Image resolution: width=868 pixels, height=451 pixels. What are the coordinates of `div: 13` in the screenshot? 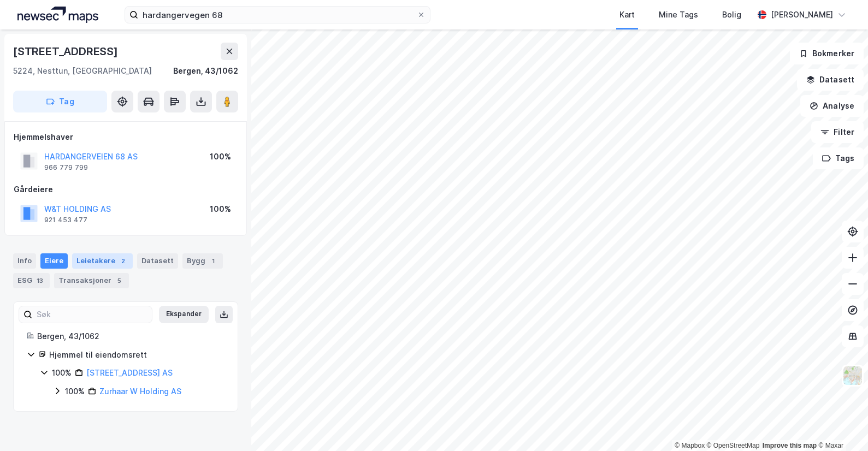 It's located at (40, 281).